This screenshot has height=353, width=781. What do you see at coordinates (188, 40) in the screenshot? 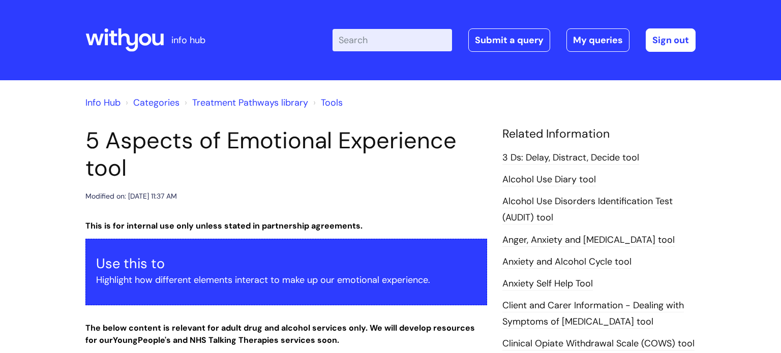
I see `p: info hub` at bounding box center [188, 40].